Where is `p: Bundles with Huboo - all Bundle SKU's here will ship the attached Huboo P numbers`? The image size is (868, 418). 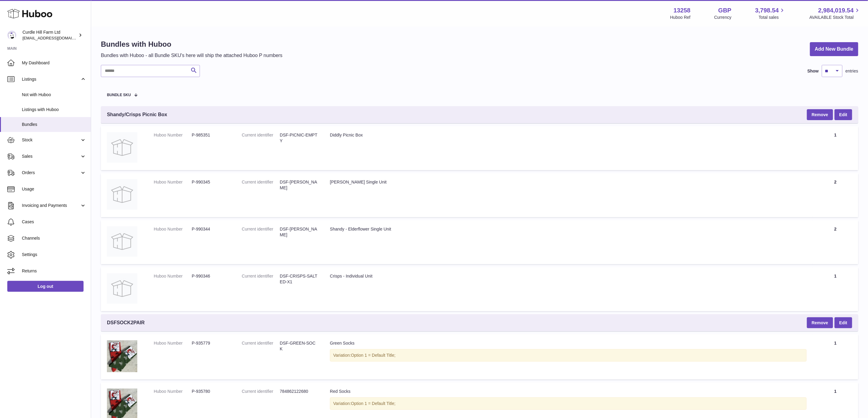 p: Bundles with Huboo - all Bundle SKU's here will ship the attached Huboo P numbers is located at coordinates (192, 55).